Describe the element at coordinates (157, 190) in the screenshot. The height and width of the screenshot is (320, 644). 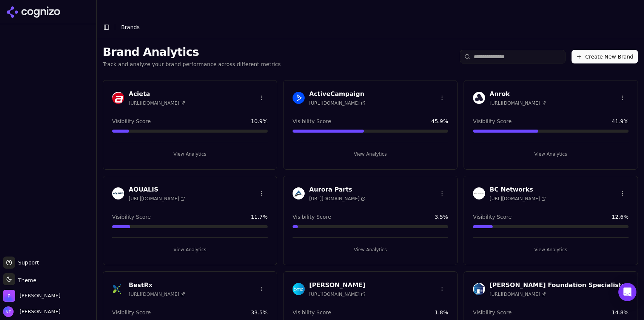
I see `h3: AQUALIS` at that location.